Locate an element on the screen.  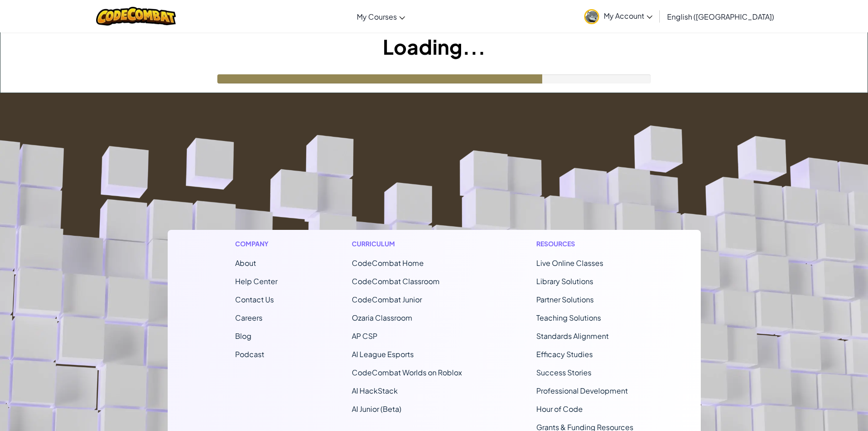
span: CodeCombat Home is located at coordinates (388, 263).